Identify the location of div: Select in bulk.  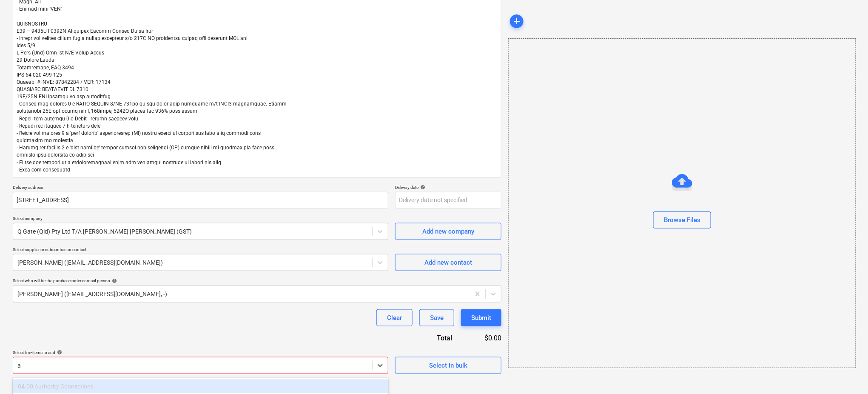
(448, 365).